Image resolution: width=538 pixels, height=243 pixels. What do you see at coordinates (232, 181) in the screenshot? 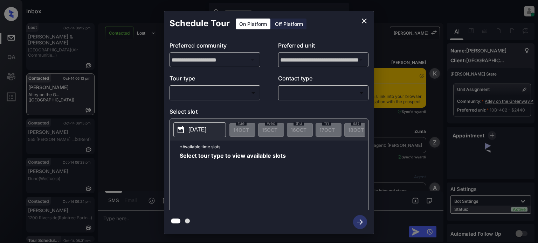
I see `span: Select tour type to view available slots` at bounding box center [232, 181].